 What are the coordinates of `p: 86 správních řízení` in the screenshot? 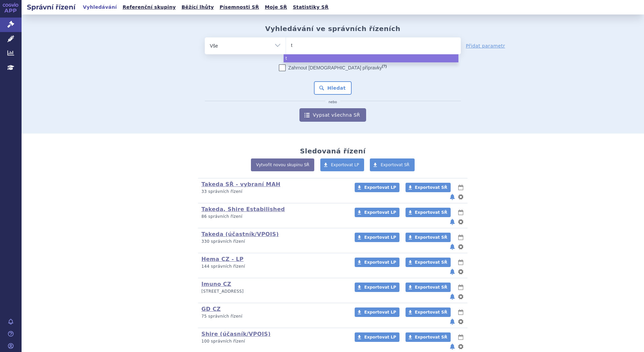 It's located at (273, 217).